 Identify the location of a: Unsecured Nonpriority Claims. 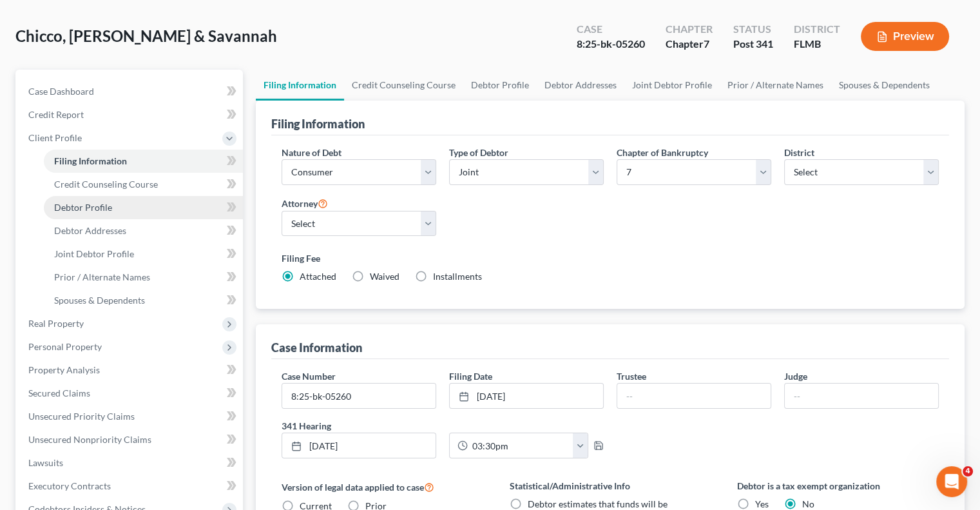
(130, 440).